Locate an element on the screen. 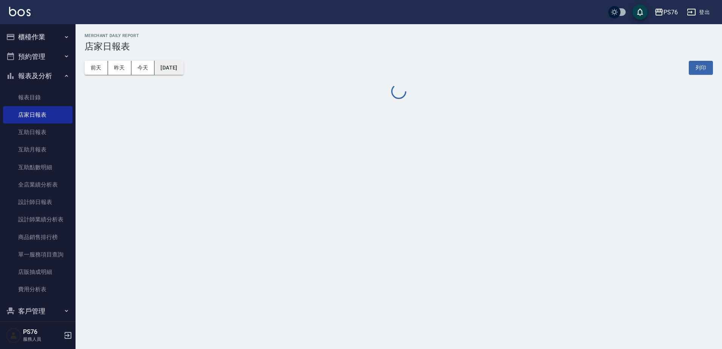  a: 全店業績分析表 is located at coordinates (38, 185).